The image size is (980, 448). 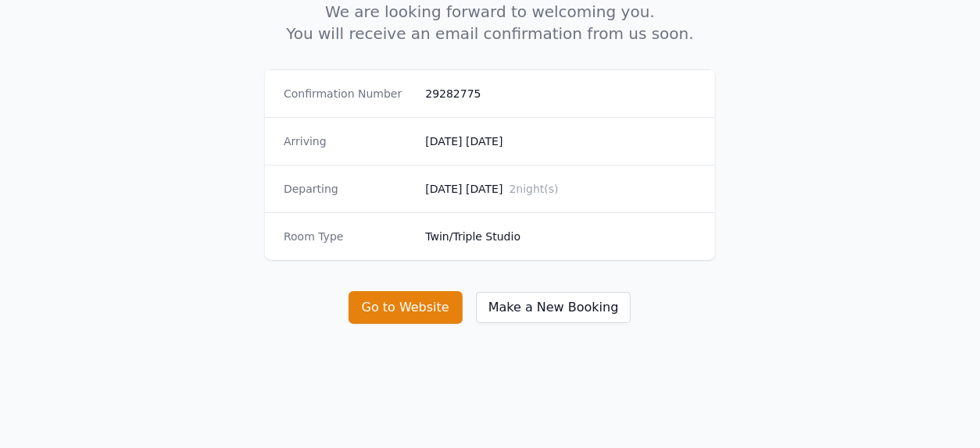 I want to click on span: 2 night(s), so click(x=533, y=189).